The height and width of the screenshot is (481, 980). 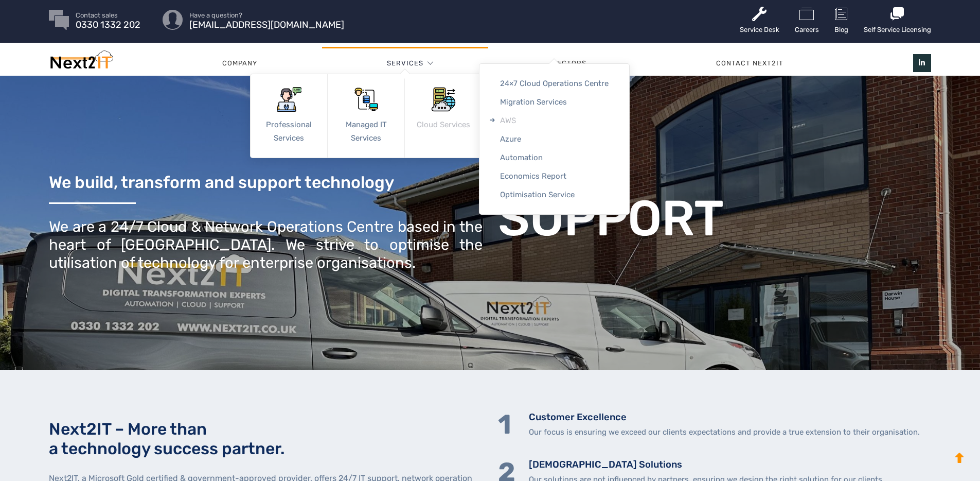 What do you see at coordinates (554, 84) in the screenshot?
I see `a: 24×7 Cloud Operations Centre` at bounding box center [554, 84].